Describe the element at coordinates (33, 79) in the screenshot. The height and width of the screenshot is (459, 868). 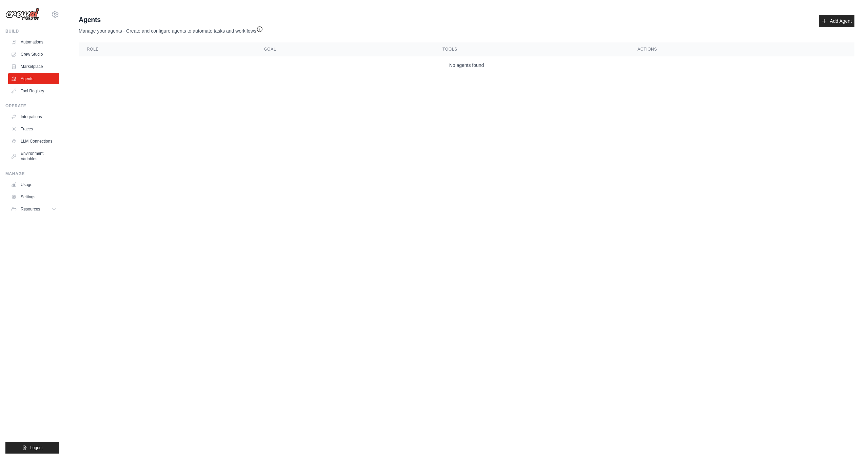
I see `a: Agents` at that location.